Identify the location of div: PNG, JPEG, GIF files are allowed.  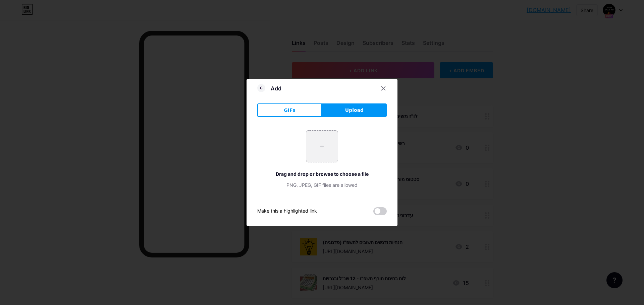
(322, 185).